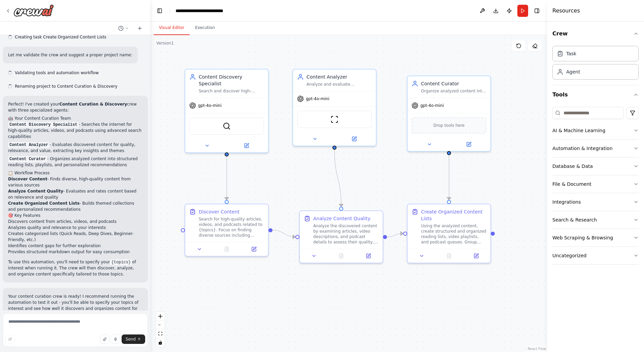 This screenshot has width=644, height=352. I want to click on button: Execution, so click(205, 28).